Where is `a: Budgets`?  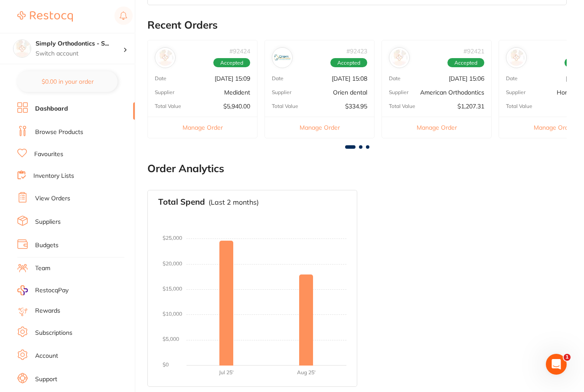 a: Budgets is located at coordinates (47, 246).